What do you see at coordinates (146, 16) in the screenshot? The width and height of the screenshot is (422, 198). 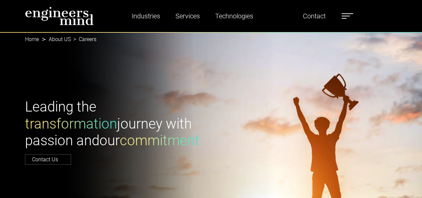 I see `a: Industries` at bounding box center [146, 16].